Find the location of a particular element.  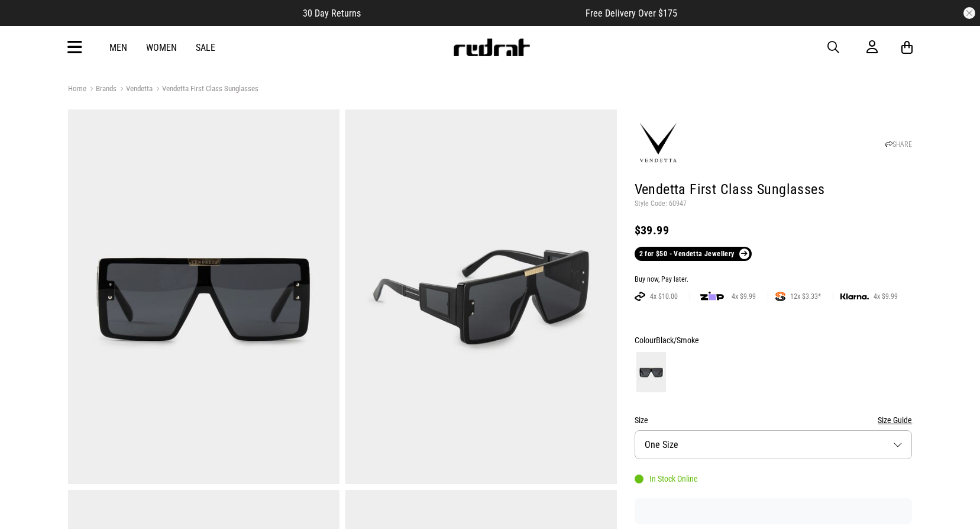

span: 12x $3.33* is located at coordinates (805, 297).